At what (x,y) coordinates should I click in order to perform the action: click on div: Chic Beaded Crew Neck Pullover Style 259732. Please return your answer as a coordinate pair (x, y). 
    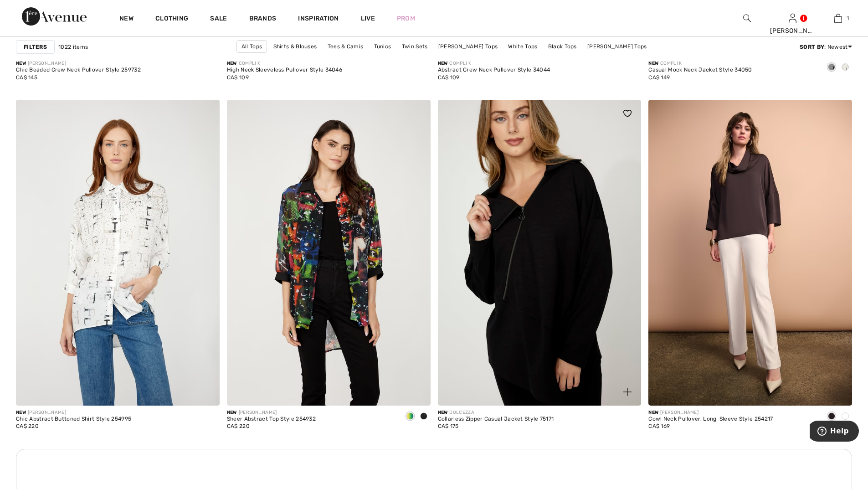
    Looking at the image, I should click on (78, 71).